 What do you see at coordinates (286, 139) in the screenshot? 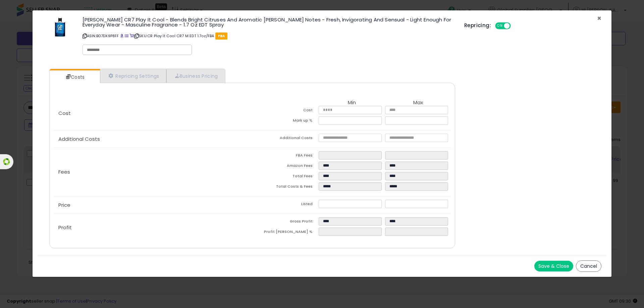
I see `td: Additional Costs` at bounding box center [286, 139].